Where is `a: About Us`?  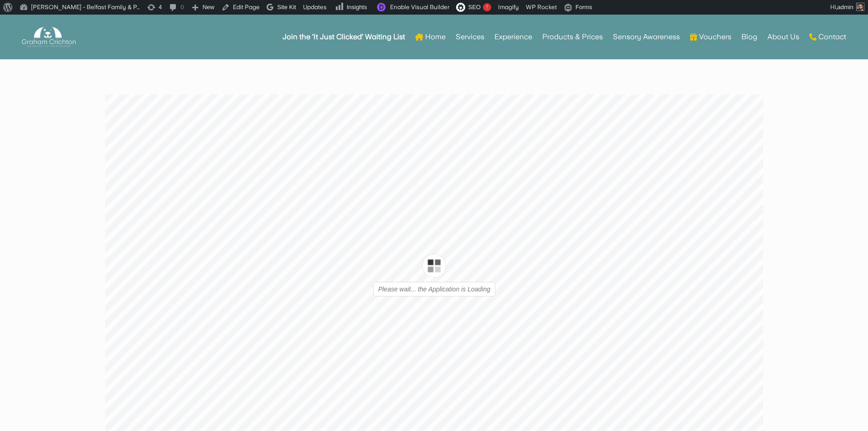
a: About Us is located at coordinates (784, 37).